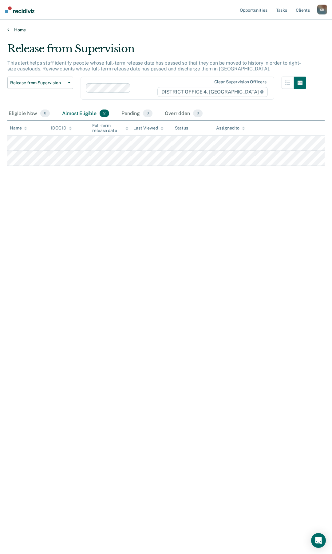 Image resolution: width=332 pixels, height=554 pixels. I want to click on div: Status, so click(182, 128).